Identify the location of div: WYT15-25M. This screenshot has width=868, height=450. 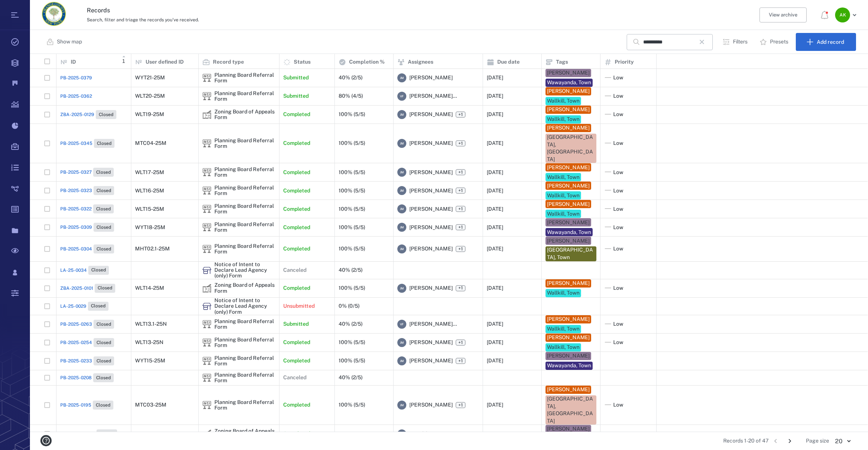
(150, 361).